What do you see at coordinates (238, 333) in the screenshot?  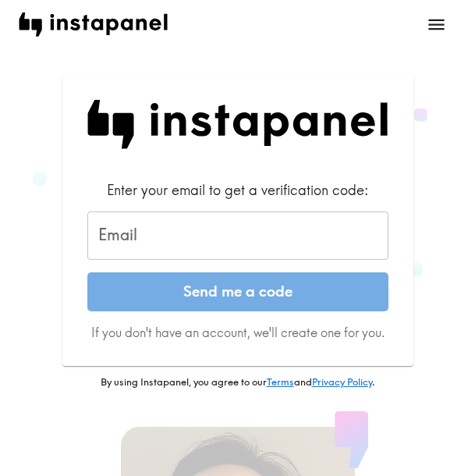 I see `p: If you don't have an account, we'll create one for you.` at bounding box center [238, 333].